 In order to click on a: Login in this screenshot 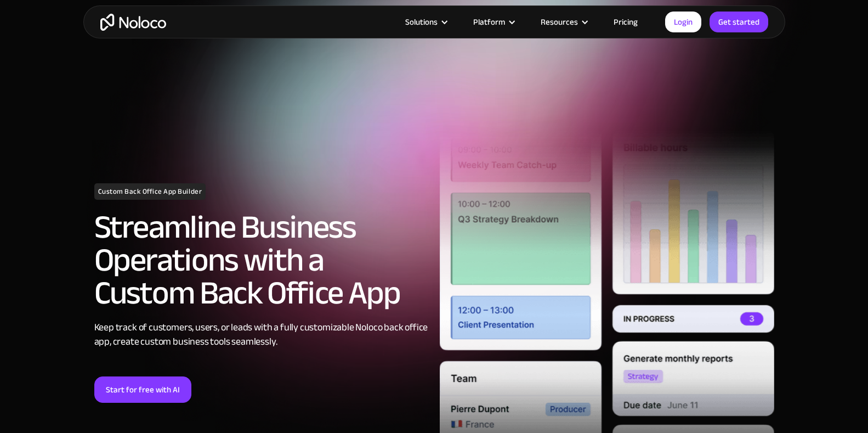, I will do `click(683, 22)`.